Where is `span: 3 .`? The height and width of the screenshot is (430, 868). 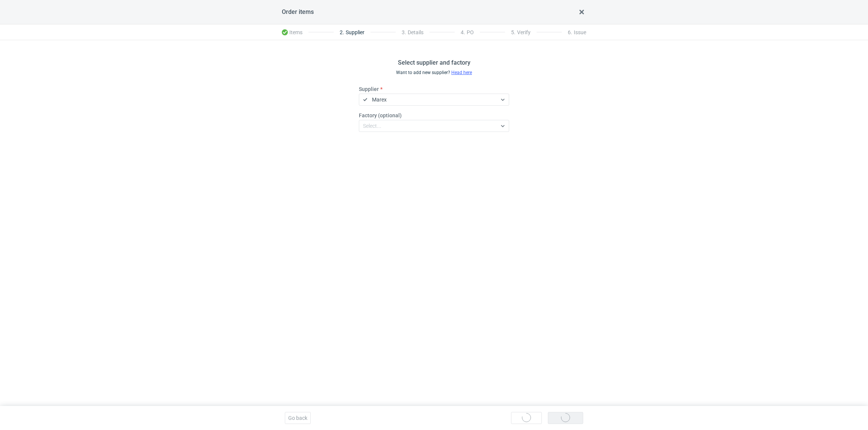 span: 3 . is located at coordinates (404, 32).